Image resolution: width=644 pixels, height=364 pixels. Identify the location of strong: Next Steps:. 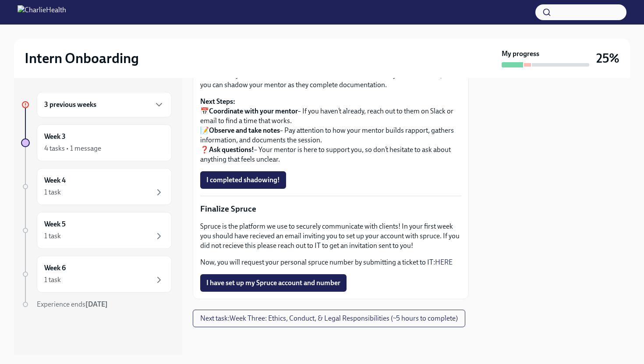
(218, 101).